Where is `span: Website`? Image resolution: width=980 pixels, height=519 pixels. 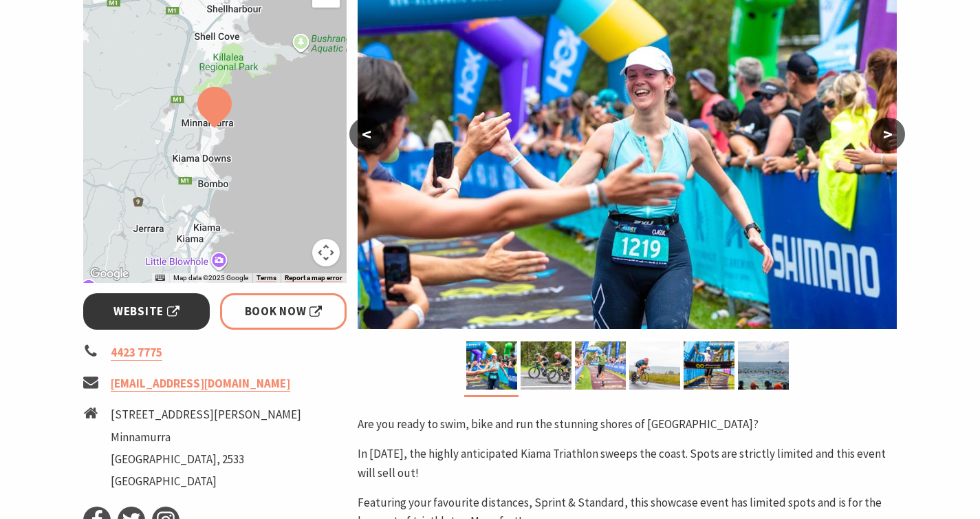
span: Website is located at coordinates (147, 311).